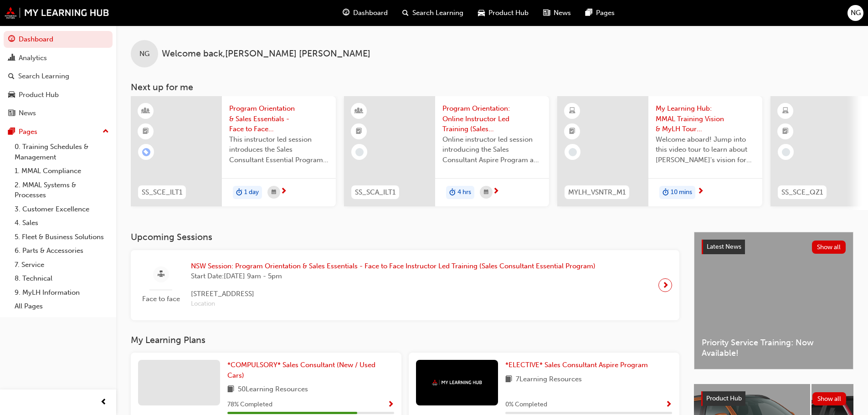 The height and width of the screenshot is (415, 868). I want to click on div: Analytics, so click(33, 57).